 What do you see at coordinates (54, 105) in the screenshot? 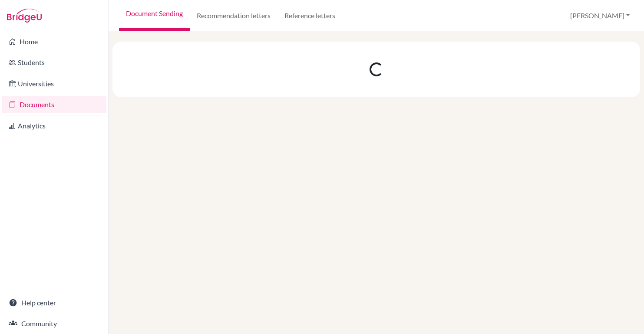
I see `a: Documents` at bounding box center [54, 105].